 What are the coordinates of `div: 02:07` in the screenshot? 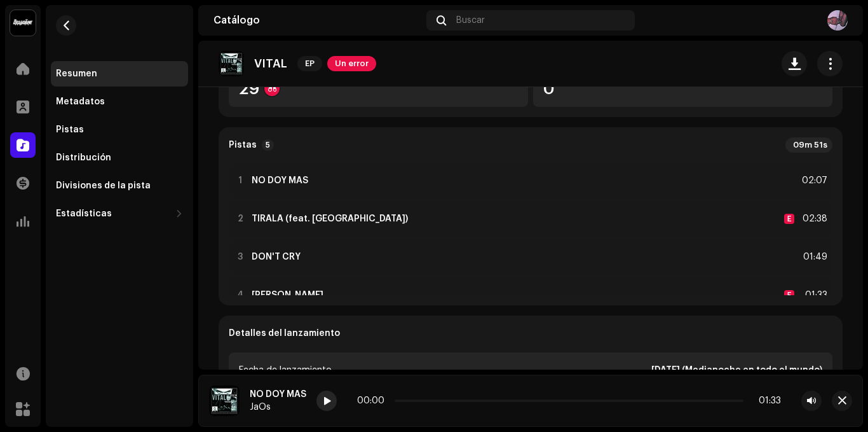 It's located at (813, 181).